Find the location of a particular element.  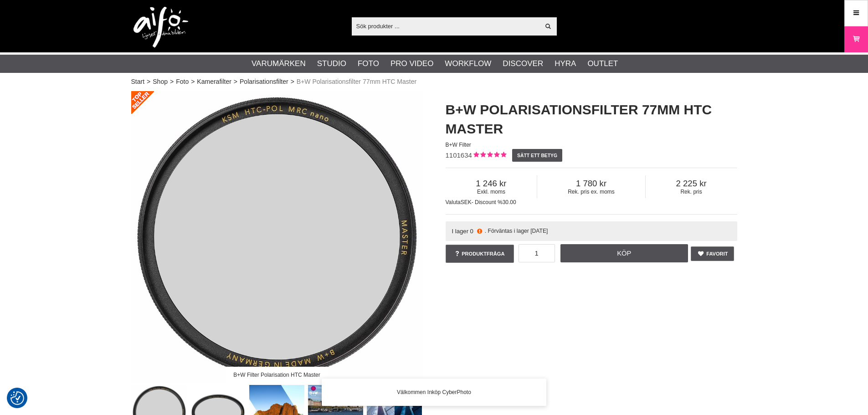

div: B+W Filter Polarisation HTC Master is located at coordinates (277, 375).